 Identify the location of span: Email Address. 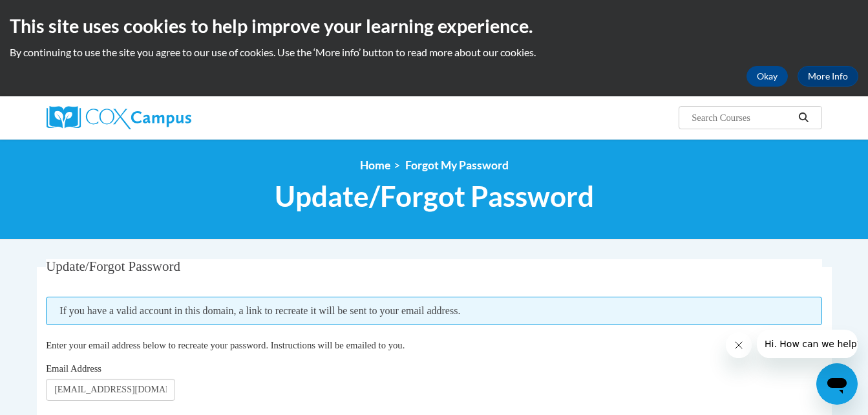
(74, 369).